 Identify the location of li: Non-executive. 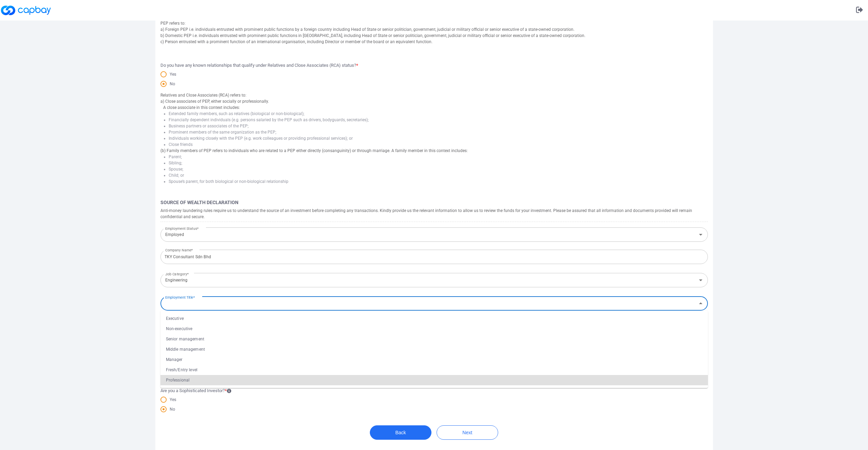
(434, 329).